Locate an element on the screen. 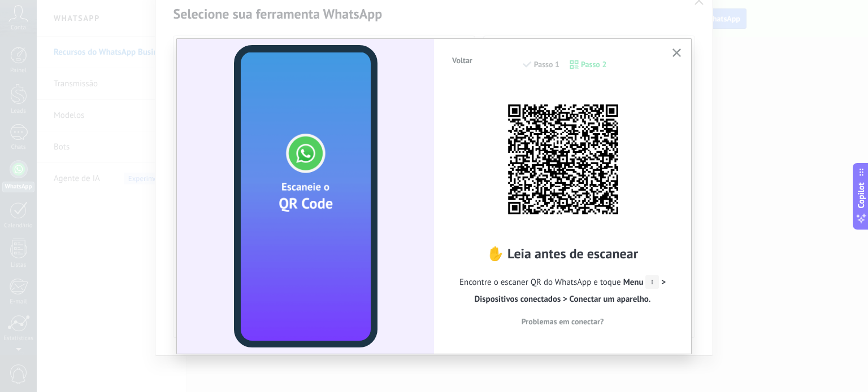 The width and height of the screenshot is (868, 392). span: Encontre o escaner QR do WhatsApp e toque is located at coordinates (562, 291).